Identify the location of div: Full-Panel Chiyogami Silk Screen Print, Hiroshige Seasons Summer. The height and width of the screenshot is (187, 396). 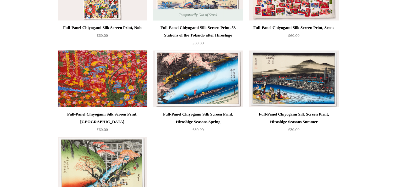
(294, 118).